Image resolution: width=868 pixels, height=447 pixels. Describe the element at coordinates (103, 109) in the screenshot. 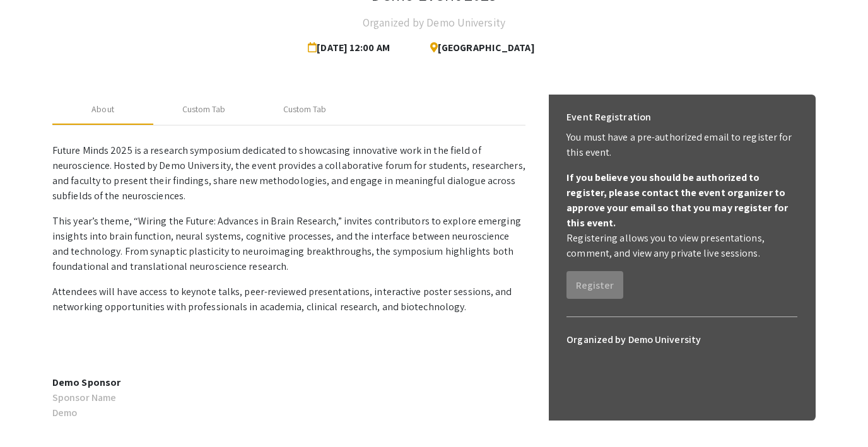

I see `div: About` at that location.